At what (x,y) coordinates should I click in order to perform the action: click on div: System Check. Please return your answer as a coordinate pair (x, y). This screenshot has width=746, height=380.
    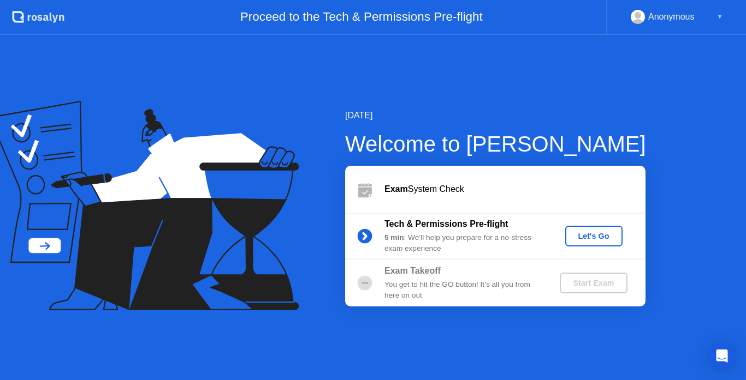
    Looking at the image, I should click on (515, 189).